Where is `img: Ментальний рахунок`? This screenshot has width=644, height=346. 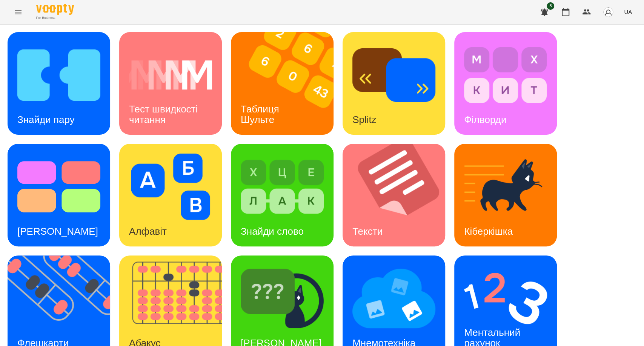 img: Ментальний рахунок is located at coordinates (506, 299).